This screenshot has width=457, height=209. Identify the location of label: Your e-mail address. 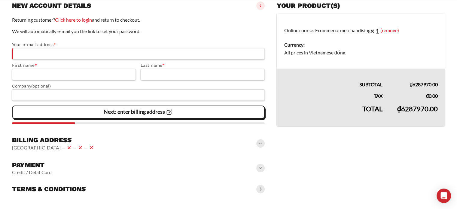
(138, 44).